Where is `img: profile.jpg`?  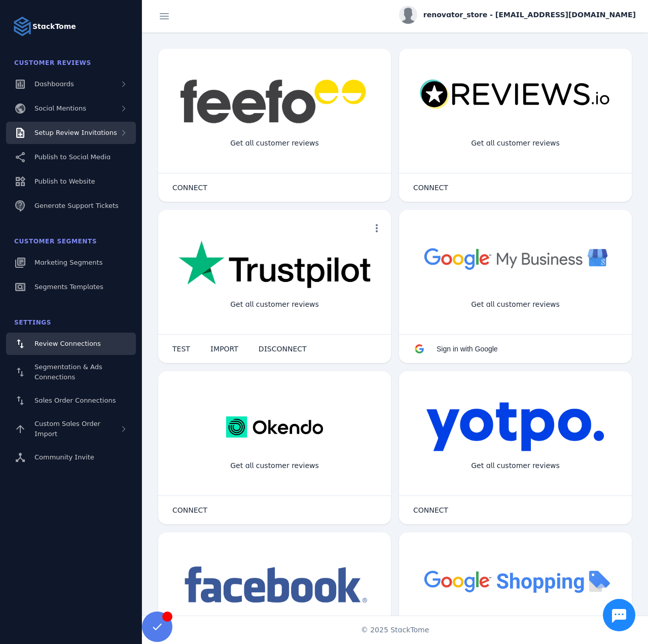
img: profile.jpg is located at coordinates (408, 15).